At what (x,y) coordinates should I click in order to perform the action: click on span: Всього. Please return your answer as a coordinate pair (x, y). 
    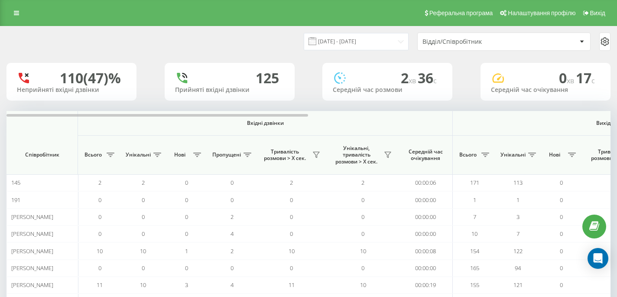
    Looking at the image, I should click on (93, 155).